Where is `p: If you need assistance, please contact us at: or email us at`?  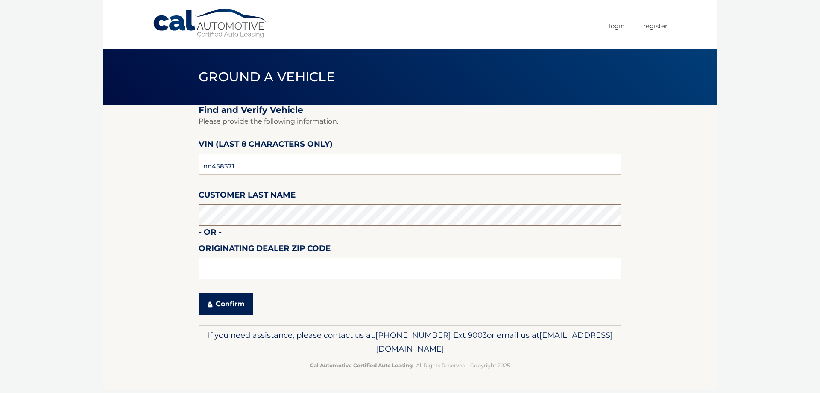 p: If you need assistance, please contact us at: or email us at is located at coordinates (410, 342).